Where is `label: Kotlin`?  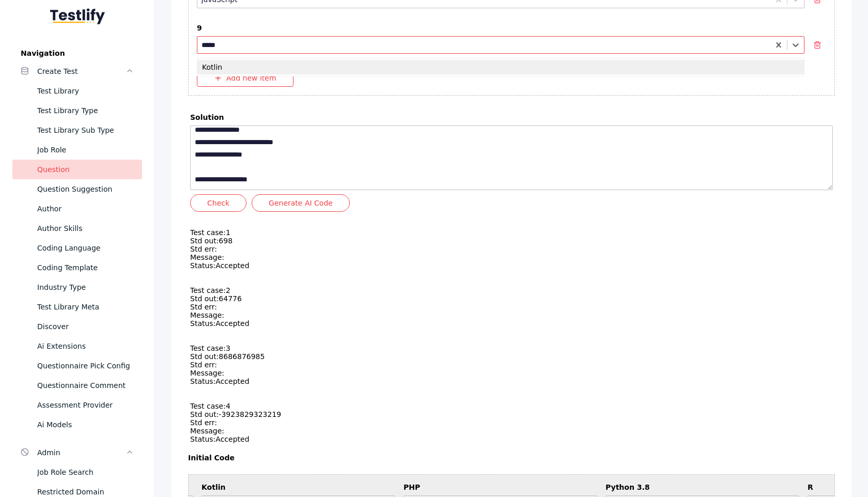 label: Kotlin is located at coordinates (298, 487).